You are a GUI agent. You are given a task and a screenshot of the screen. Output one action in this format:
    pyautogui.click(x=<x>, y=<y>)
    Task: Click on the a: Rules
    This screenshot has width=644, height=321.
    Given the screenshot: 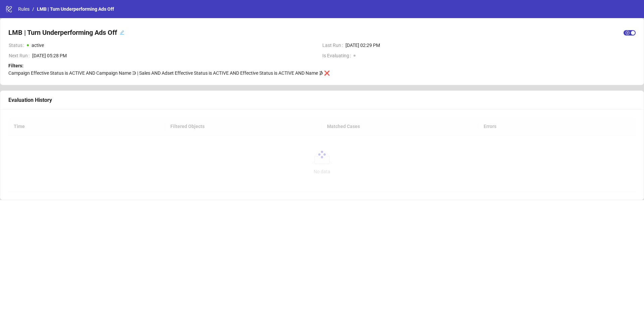 What is the action you would take?
    pyautogui.click(x=24, y=9)
    